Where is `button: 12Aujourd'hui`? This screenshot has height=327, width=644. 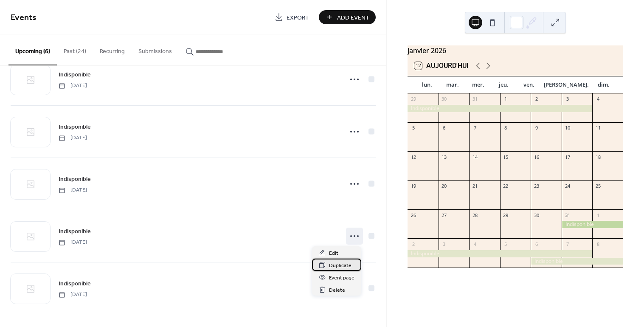 button: 12Aujourd'hui is located at coordinates (442, 66).